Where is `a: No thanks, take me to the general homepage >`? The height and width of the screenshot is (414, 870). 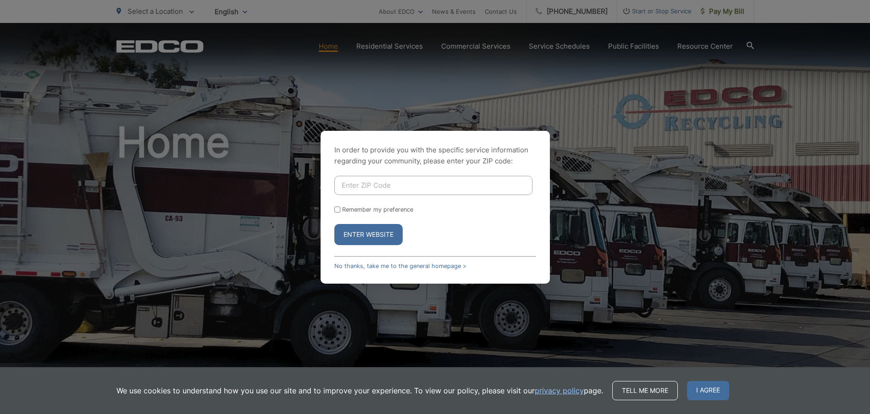 a: No thanks, take me to the general homepage > is located at coordinates (400, 265).